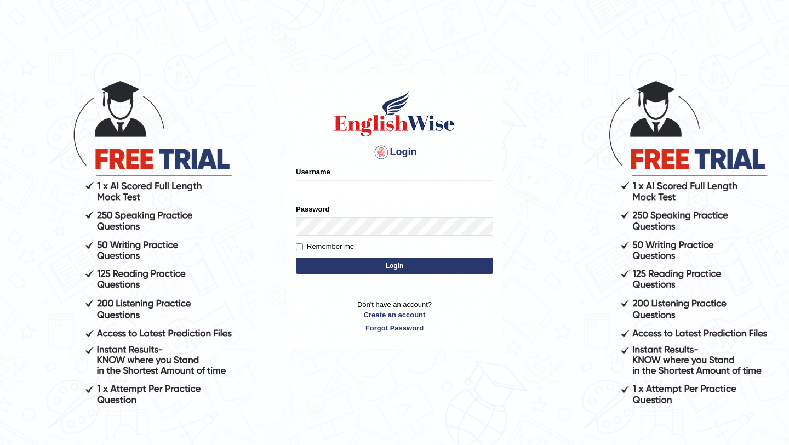 This screenshot has width=789, height=445. Describe the element at coordinates (395, 316) in the screenshot. I see `p: Don't have an account?` at that location.